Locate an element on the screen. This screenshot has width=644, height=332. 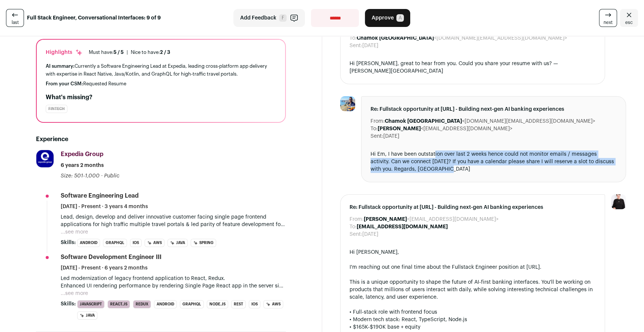
span: 6 years 2 months is located at coordinates (82, 165).